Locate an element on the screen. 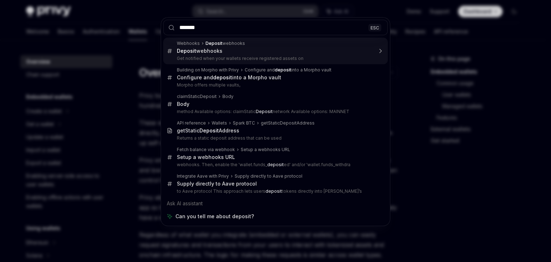  div: Wallets is located at coordinates (219, 123).